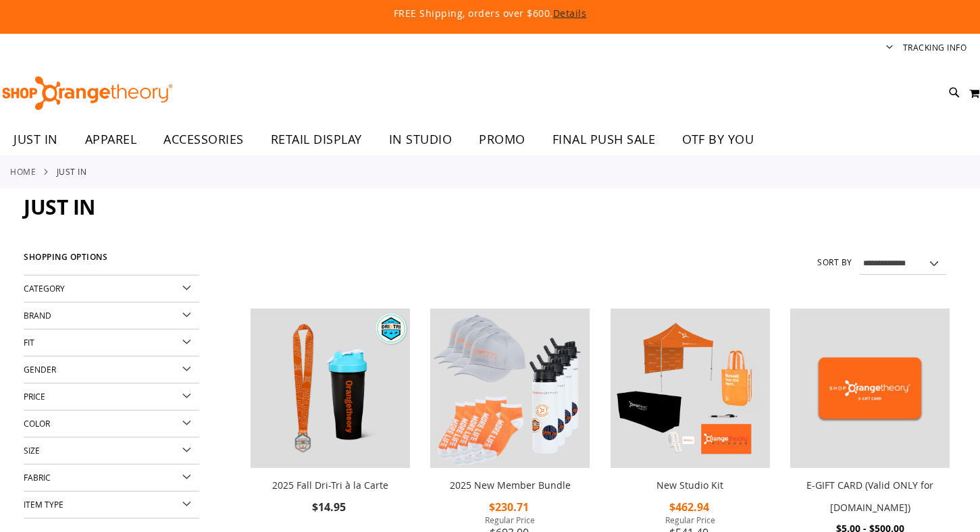 This screenshot has height=532, width=980. I want to click on span: FINAL PUSH SALE, so click(604, 139).